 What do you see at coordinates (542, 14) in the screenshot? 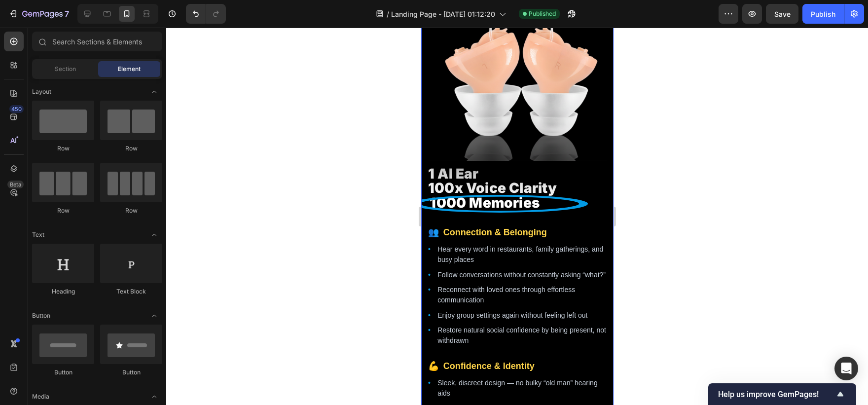
I see `span: Published` at bounding box center [542, 14].